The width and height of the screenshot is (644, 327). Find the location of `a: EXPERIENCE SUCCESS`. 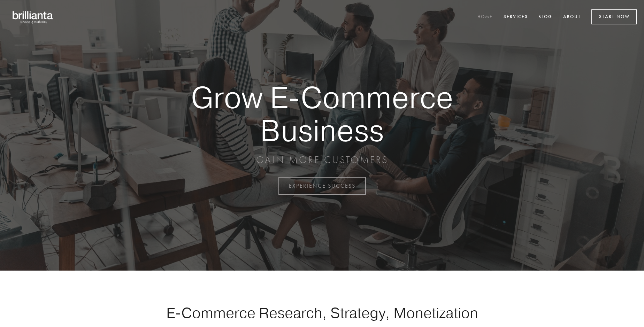

a: EXPERIENCE SUCCESS is located at coordinates (322, 186).